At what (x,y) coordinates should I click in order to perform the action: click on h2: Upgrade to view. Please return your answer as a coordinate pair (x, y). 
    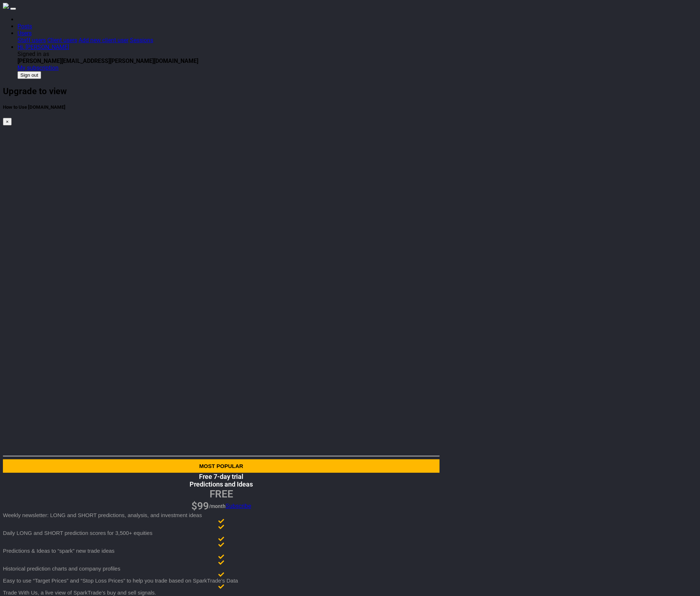
    Looking at the image, I should click on (221, 91).